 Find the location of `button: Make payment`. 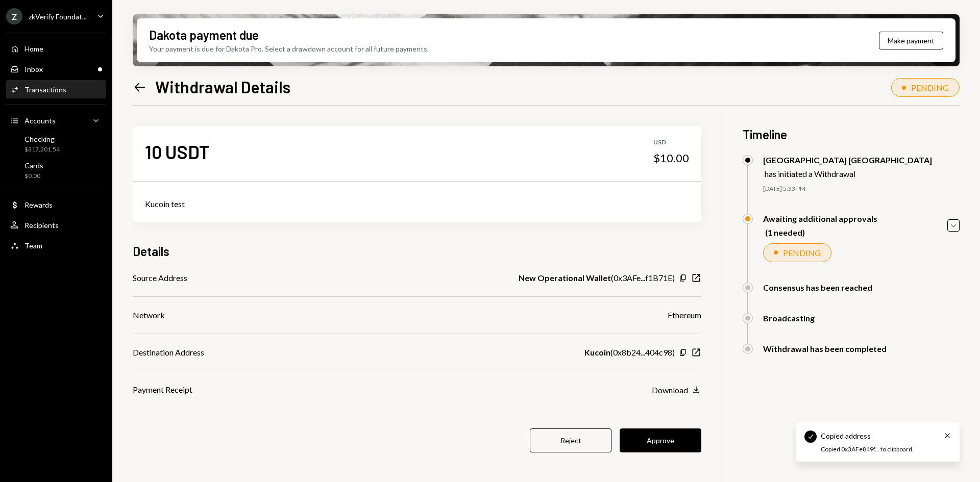

button: Make payment is located at coordinates (911, 40).